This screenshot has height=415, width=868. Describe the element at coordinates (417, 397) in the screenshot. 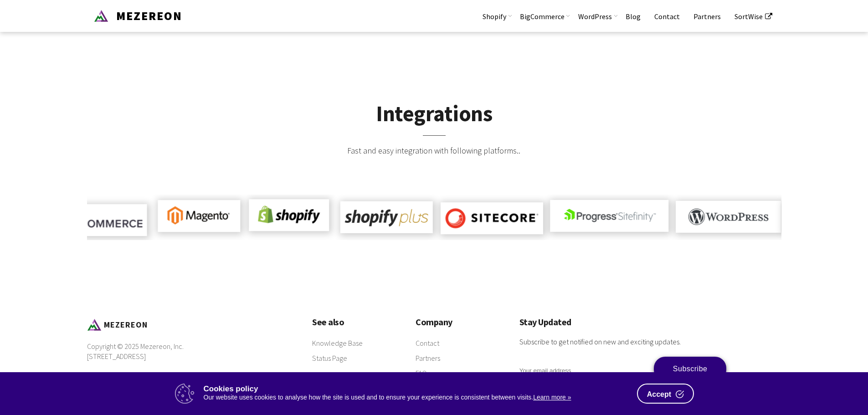

I see `div: Our website uses cookies to analyse how the site is used and to ensure your experience is consist...` at that location.